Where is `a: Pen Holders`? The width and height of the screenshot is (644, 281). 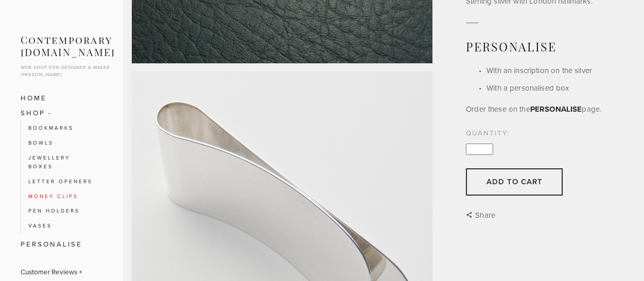 a: Pen Holders is located at coordinates (62, 211).